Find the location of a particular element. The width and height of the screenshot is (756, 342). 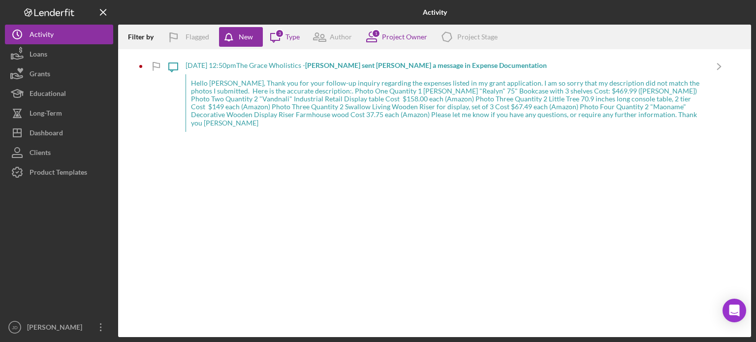

button: Dashboard is located at coordinates (59, 133).